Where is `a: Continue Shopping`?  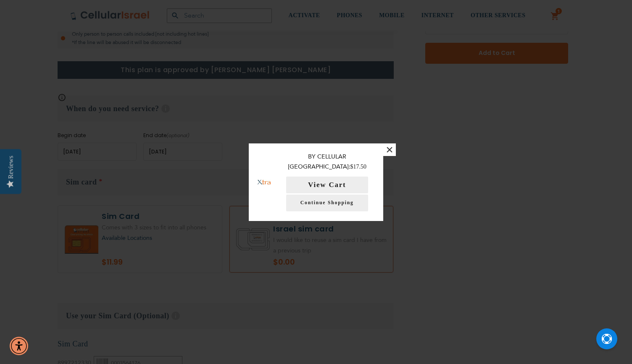 a: Continue Shopping is located at coordinates (327, 203).